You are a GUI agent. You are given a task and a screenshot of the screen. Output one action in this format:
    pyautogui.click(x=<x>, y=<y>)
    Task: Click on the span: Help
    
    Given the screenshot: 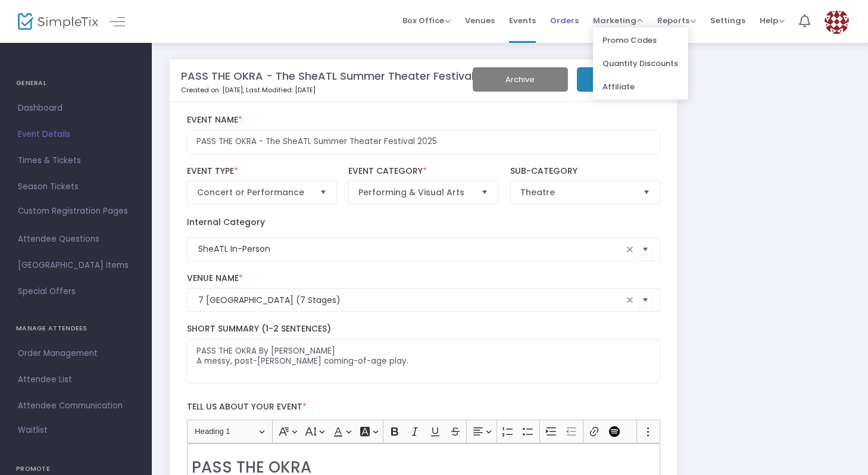 What is the action you would take?
    pyautogui.click(x=772, y=20)
    